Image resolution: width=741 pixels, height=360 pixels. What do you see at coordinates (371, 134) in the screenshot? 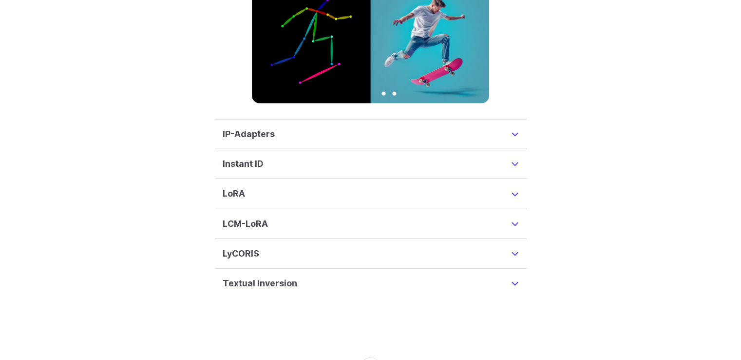
I see `summary: IP-Adapters` at bounding box center [371, 134].